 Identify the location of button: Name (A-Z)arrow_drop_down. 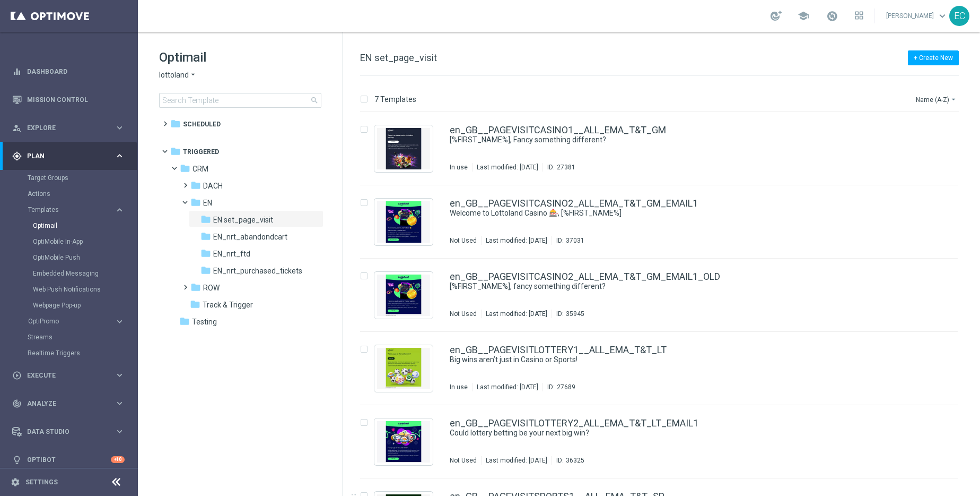
(937, 99).